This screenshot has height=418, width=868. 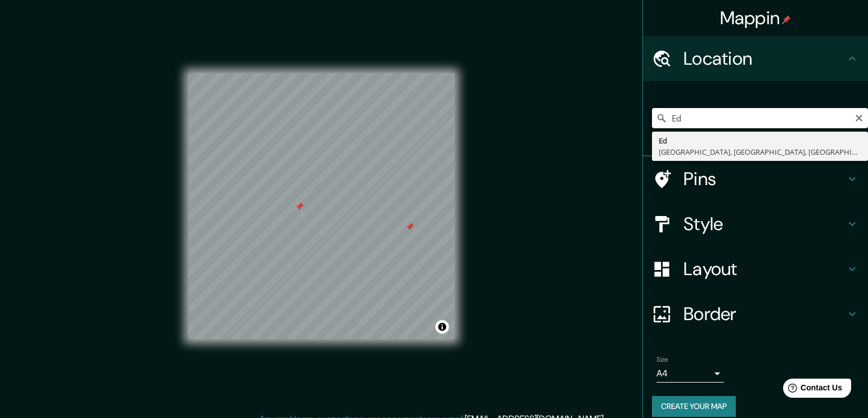 I want to click on canvas: Map, so click(x=321, y=206).